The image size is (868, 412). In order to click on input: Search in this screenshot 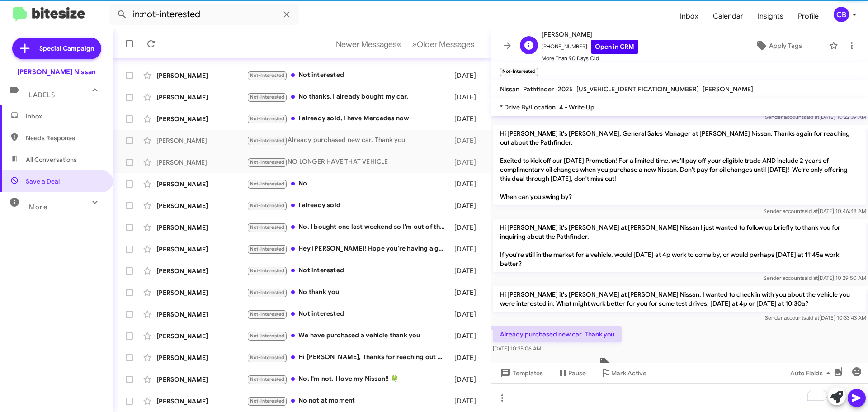, I will do `click(204, 14)`.